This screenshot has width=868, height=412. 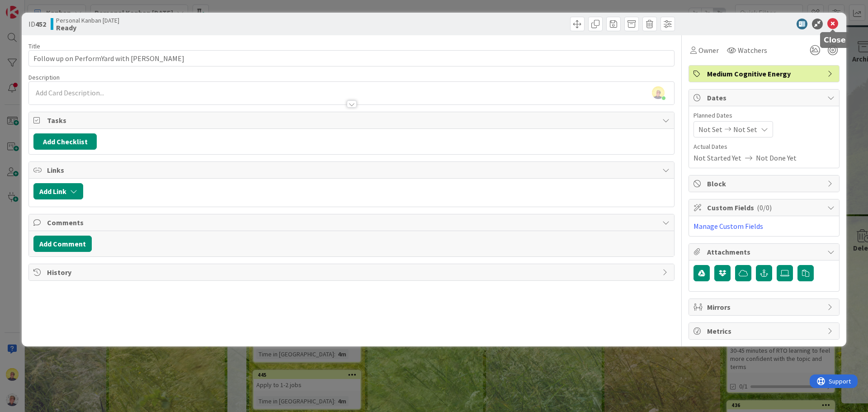 What do you see at coordinates (44, 78) in the screenshot?
I see `span: Description` at bounding box center [44, 78].